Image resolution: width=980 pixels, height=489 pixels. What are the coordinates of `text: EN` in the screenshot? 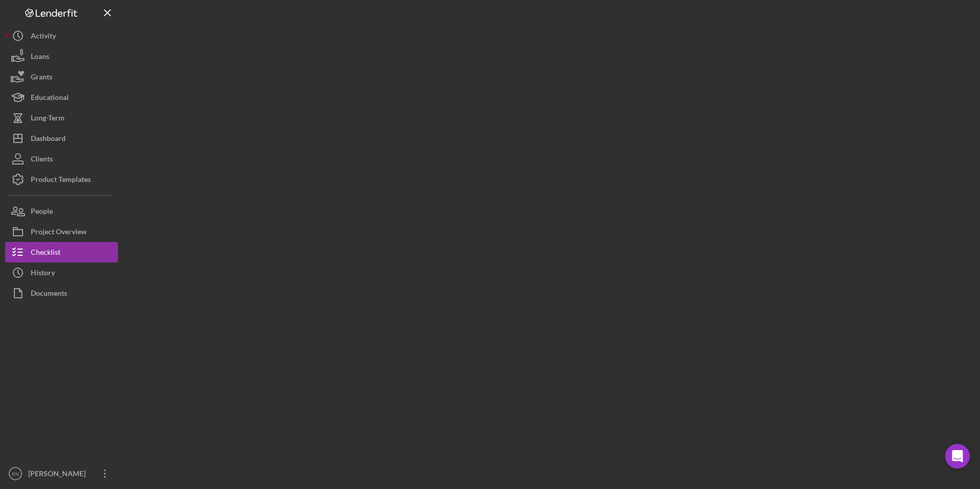 It's located at (15, 474).